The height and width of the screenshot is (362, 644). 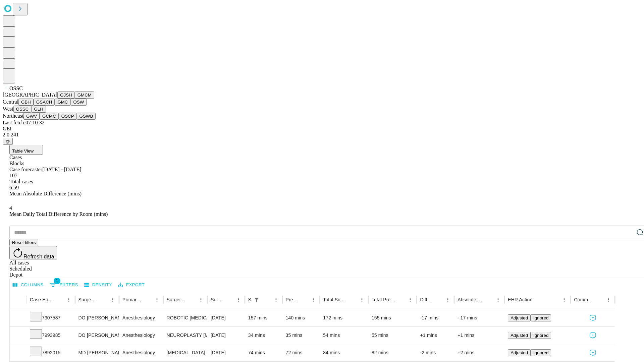 What do you see at coordinates (31, 116) in the screenshot?
I see `button: GWV` at bounding box center [31, 116].